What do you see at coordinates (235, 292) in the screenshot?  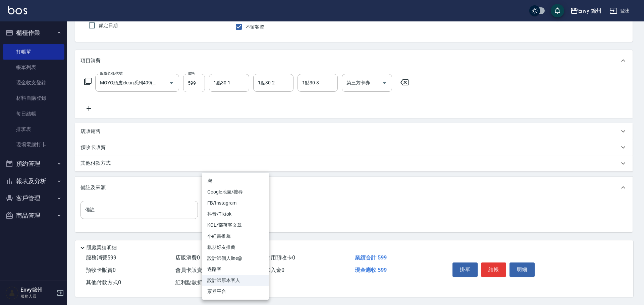 I see `li: 票券平台` at bounding box center [235, 292].